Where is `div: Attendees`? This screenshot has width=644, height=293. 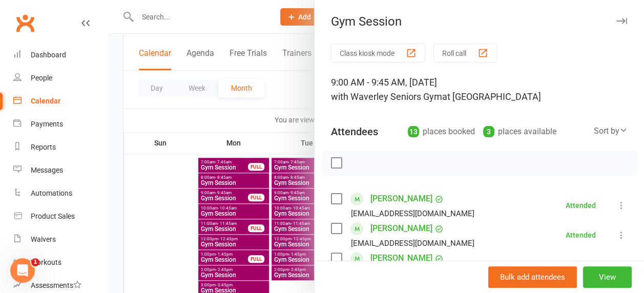 div: Attendees is located at coordinates (354, 132).